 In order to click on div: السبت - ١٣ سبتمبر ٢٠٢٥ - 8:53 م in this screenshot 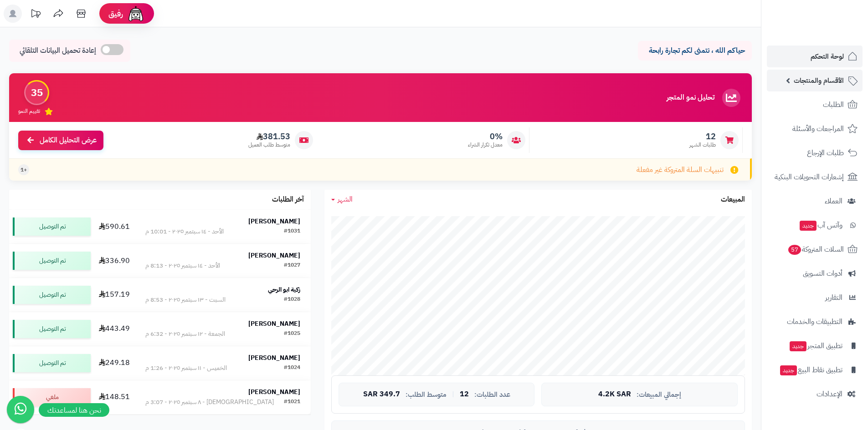, I will do `click(185, 300)`.